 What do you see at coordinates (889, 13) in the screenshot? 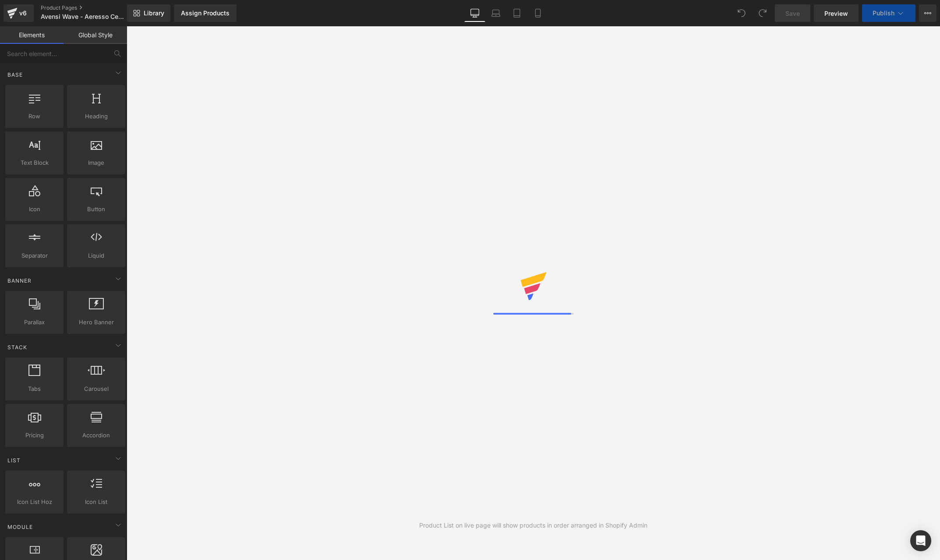
I see `button: Publish` at bounding box center [889, 13].